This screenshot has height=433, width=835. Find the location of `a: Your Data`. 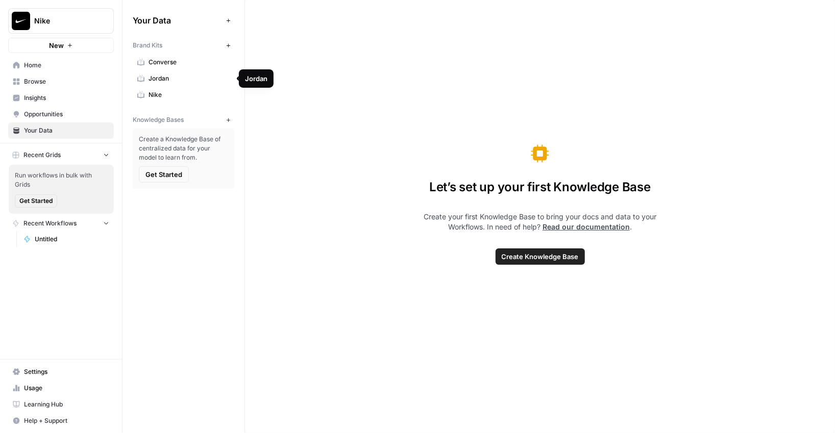

a: Your Data is located at coordinates (61, 131).